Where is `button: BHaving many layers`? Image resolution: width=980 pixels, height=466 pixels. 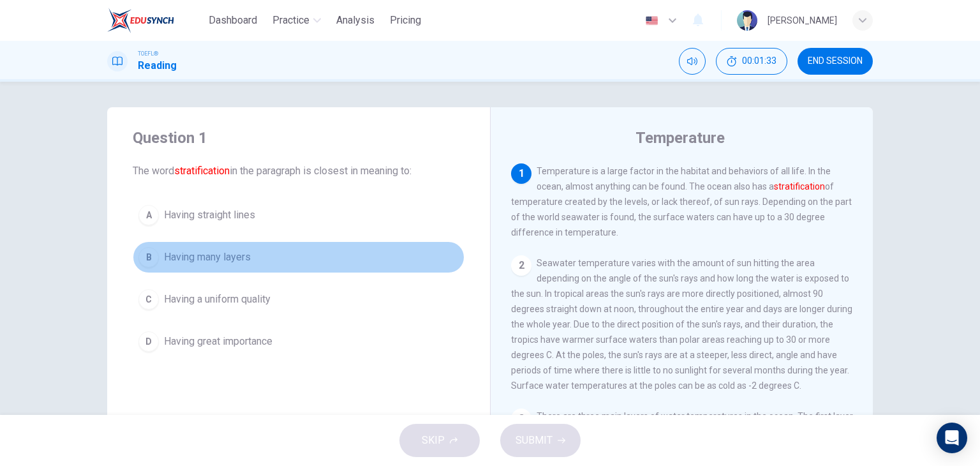 button: BHaving many layers is located at coordinates (299, 257).